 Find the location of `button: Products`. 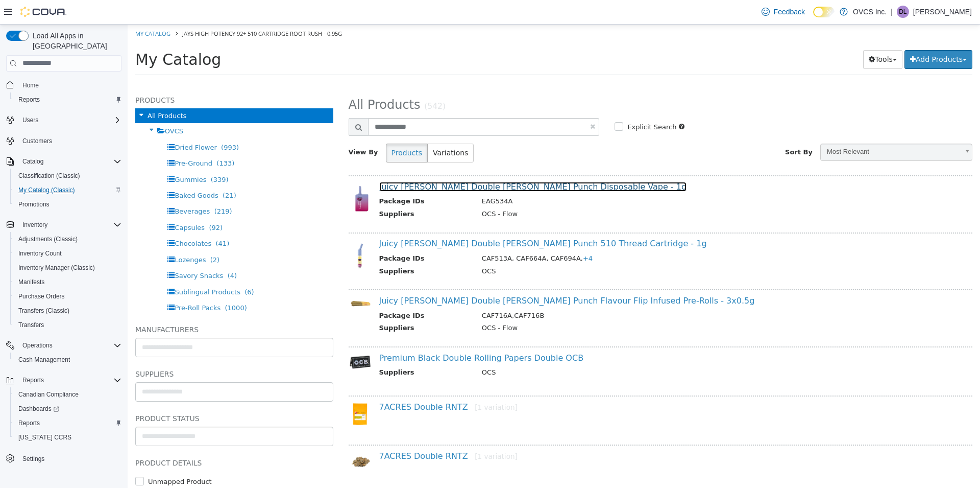

button: Products is located at coordinates (279, 128).